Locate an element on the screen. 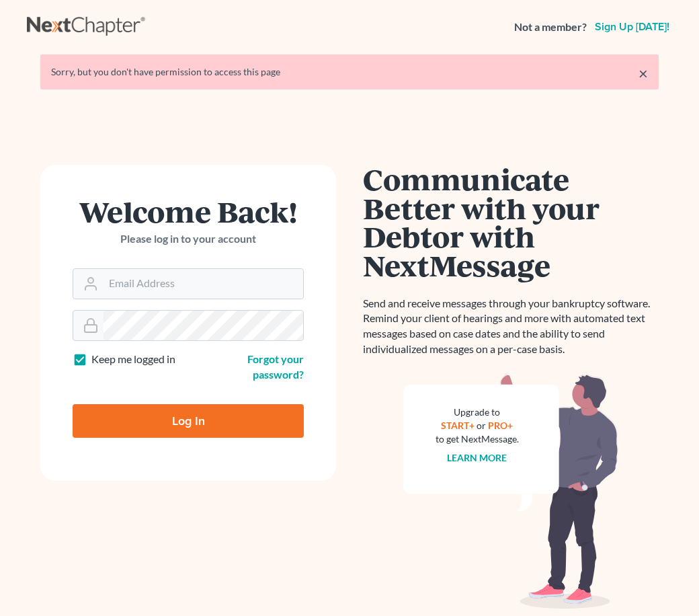  a: START+ is located at coordinates (459, 425).